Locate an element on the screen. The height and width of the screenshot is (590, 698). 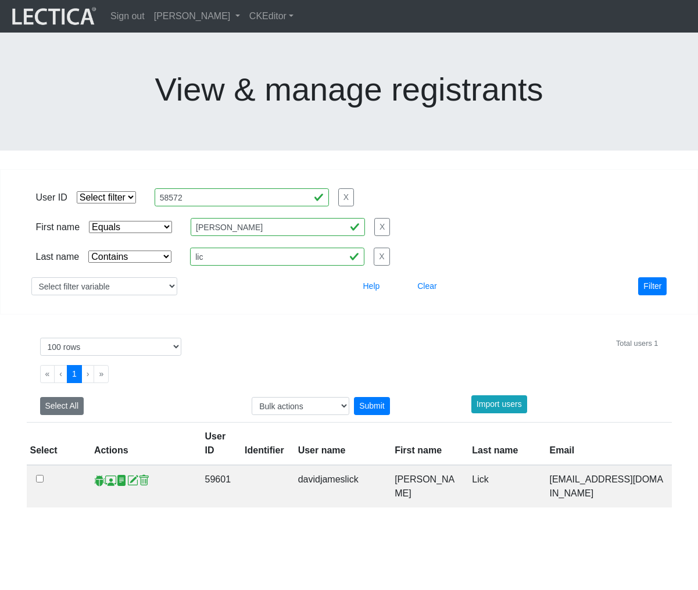
th: Identifier is located at coordinates (264, 444).